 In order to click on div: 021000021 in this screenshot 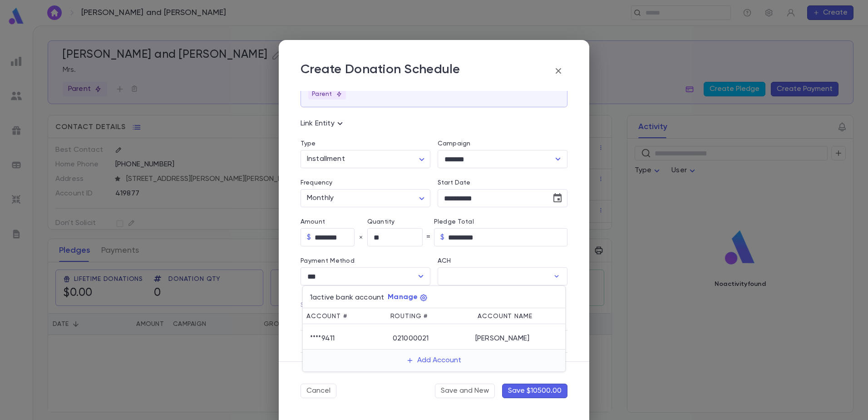, I will do `click(434, 336)`.